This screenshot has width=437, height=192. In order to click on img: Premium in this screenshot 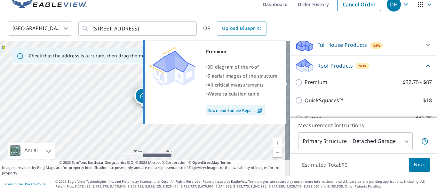, I will do `click(172, 66)`.